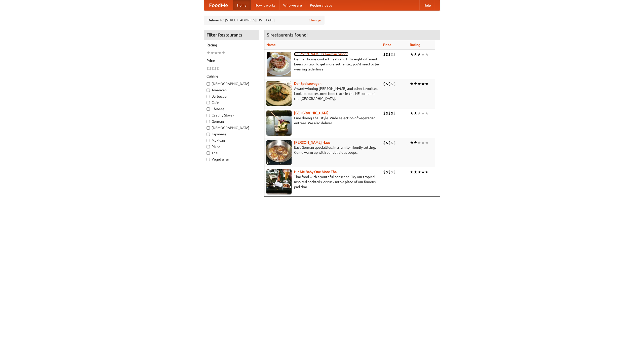 This screenshot has width=644, height=356. I want to click on img: esthers.jpg, so click(279, 64).